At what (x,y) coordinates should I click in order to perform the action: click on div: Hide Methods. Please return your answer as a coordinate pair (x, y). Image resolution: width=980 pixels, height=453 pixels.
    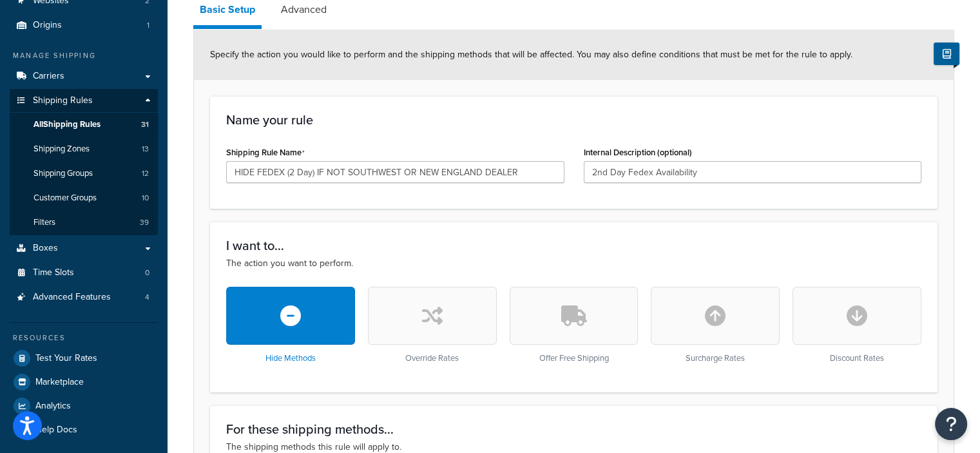
    Looking at the image, I should click on (290, 324).